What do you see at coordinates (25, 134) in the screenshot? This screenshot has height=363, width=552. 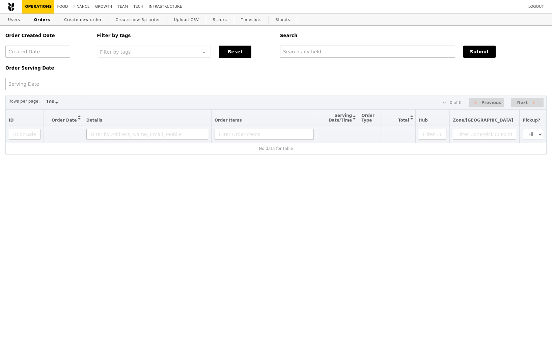 I see `input: ID or Salesperson name` at bounding box center [25, 134].